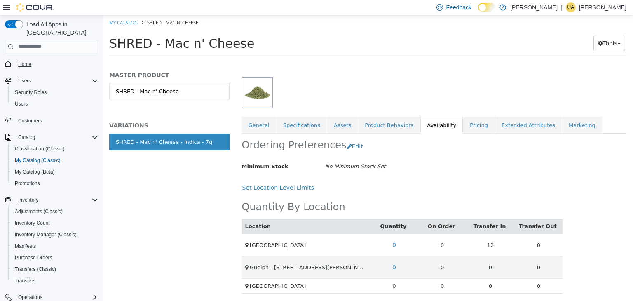 The height and width of the screenshot is (301, 633). I want to click on a: Inventory Manager (Classic), so click(46, 234).